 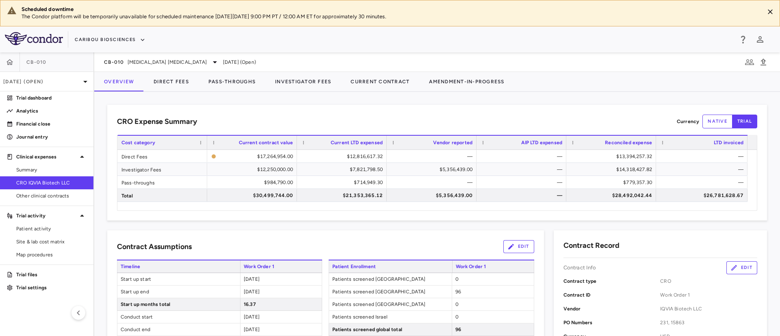 What do you see at coordinates (162, 156) in the screenshot?
I see `div: Direct Fees` at bounding box center [162, 156].